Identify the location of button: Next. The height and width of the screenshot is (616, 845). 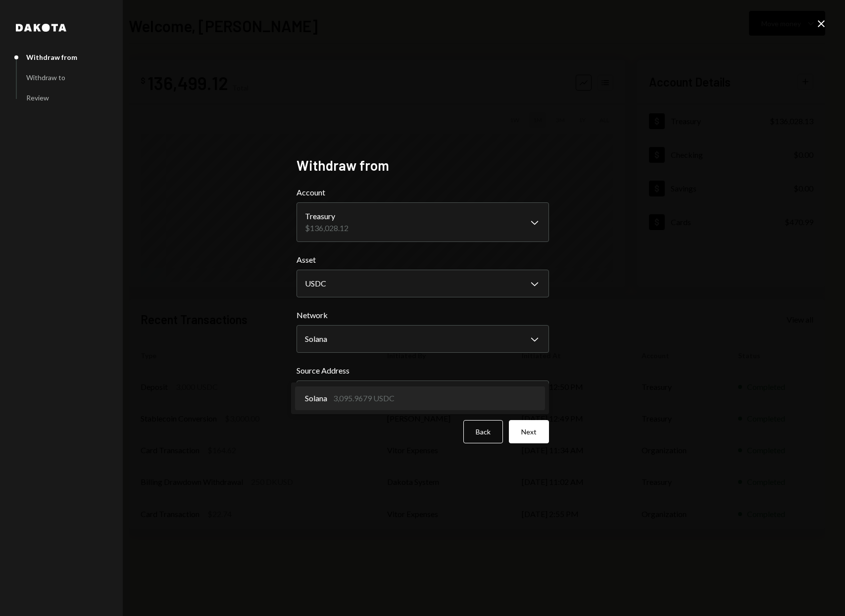
(528, 432).